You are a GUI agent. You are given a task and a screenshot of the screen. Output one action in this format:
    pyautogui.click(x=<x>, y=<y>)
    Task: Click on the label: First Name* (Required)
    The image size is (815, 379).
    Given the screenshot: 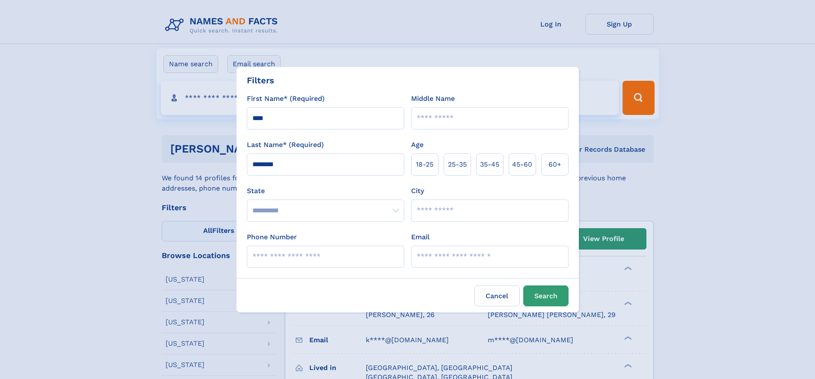 What is the action you would take?
    pyautogui.click(x=286, y=99)
    